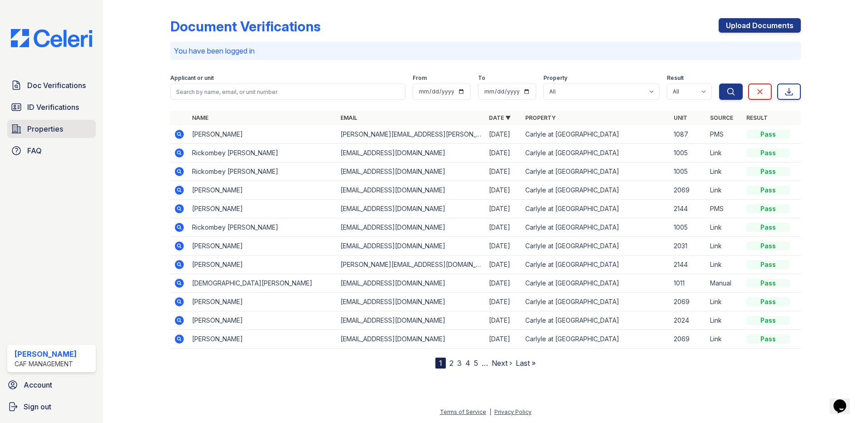  What do you see at coordinates (500, 118) in the screenshot?
I see `a: Date ▼` at bounding box center [500, 118].